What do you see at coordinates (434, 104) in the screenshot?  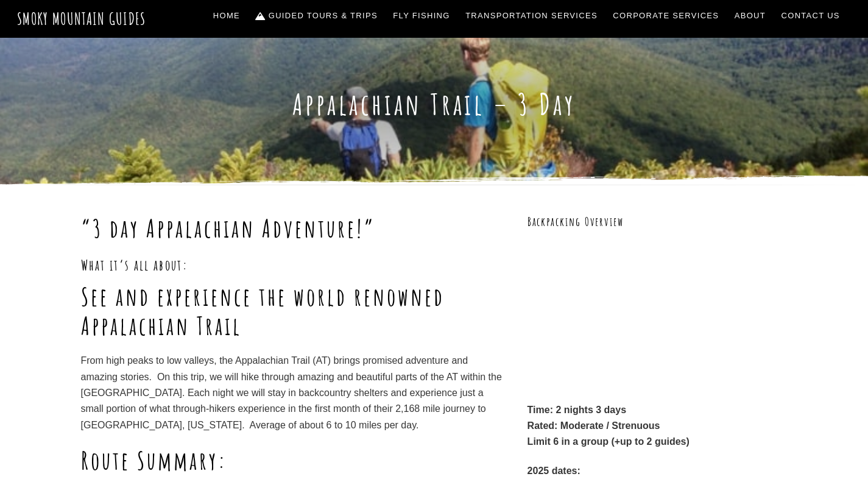 I see `h1: Appalachian Trail – 3 Day` at bounding box center [434, 104].